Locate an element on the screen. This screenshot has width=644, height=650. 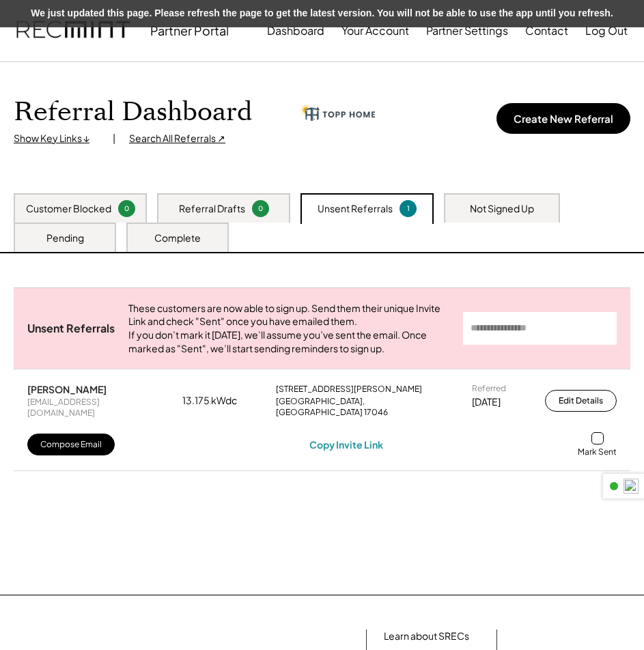
div: Customer Blocked is located at coordinates (68, 209).